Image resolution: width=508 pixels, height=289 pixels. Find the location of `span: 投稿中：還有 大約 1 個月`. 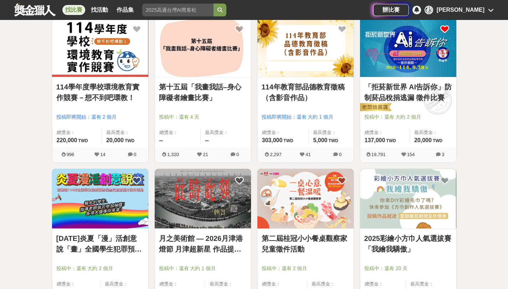

span: 投稿中：還有 大約 1 個月 is located at coordinates (203, 268).